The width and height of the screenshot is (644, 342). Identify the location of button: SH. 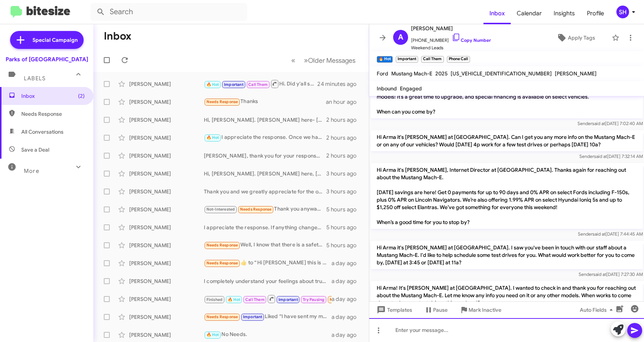
(622, 12).